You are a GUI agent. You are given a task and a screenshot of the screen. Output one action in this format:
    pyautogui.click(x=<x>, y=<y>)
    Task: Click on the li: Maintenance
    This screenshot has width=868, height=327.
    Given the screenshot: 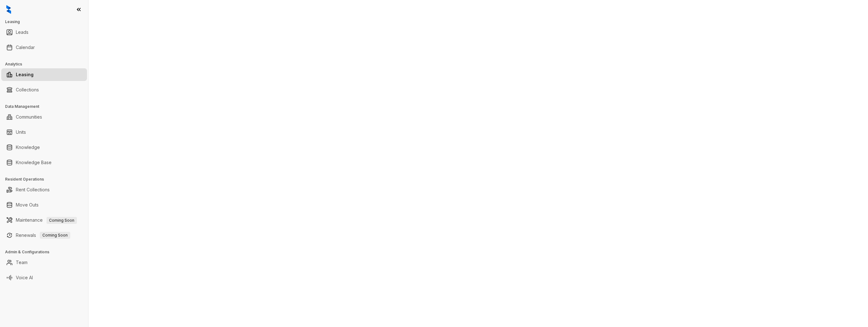 What is the action you would take?
    pyautogui.click(x=44, y=220)
    